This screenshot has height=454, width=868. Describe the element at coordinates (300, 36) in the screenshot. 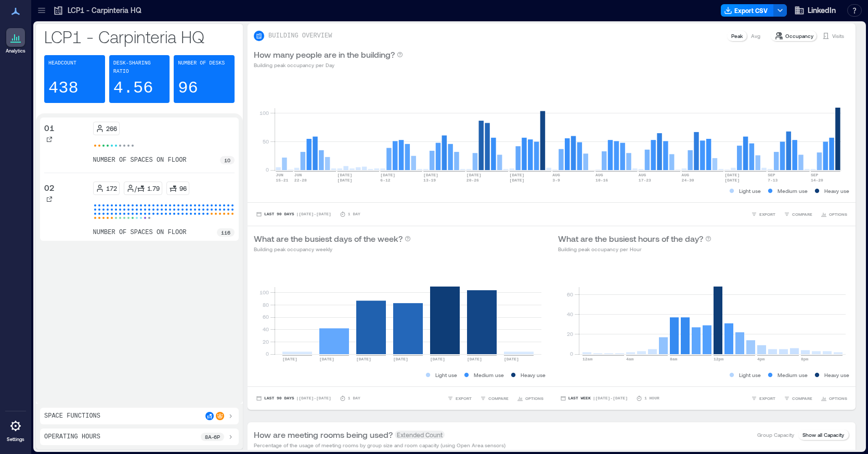

I see `p: BUILDING OVERVIEW` at that location.